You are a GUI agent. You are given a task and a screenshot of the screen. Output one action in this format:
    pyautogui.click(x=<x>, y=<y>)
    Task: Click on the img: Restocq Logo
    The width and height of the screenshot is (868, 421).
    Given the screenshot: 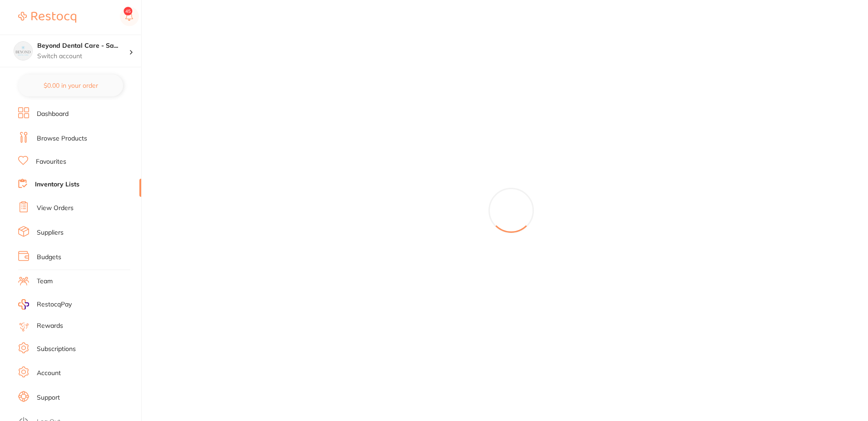 What is the action you would take?
    pyautogui.click(x=47, y=17)
    